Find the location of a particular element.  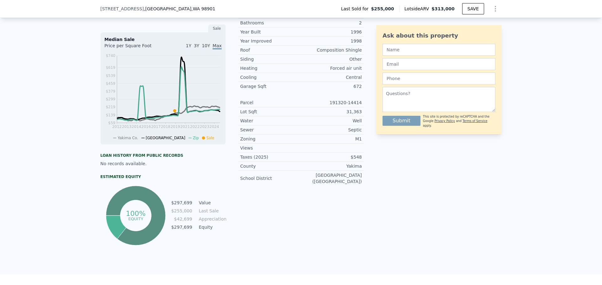

div: Zoning is located at coordinates (270, 139).